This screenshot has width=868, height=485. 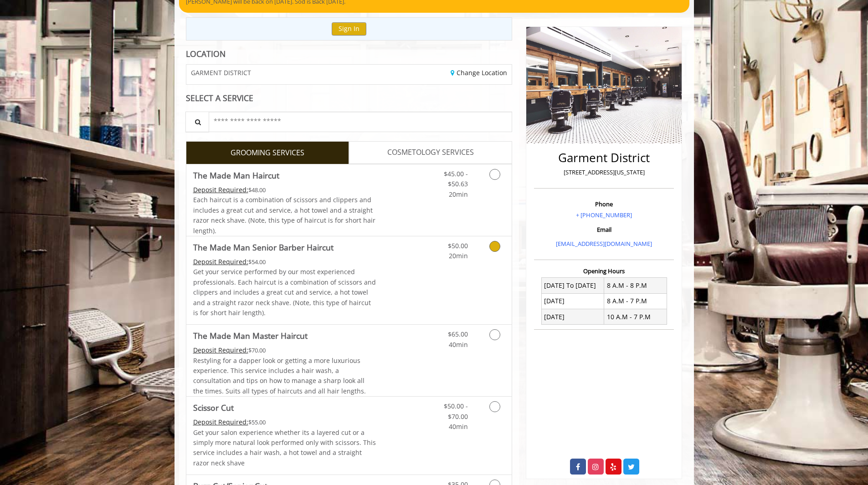 What do you see at coordinates (636, 286) in the screenshot?
I see `td: 8 A.M - 8 P.M` at bounding box center [636, 286].